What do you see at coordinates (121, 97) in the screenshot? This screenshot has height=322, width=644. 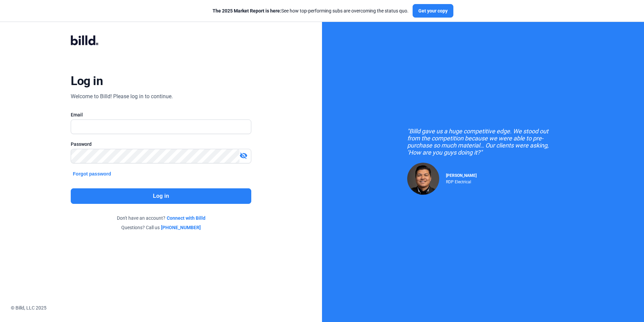 I see `div: Welcome to Billd! Please log in to continue.` at bounding box center [121, 97].